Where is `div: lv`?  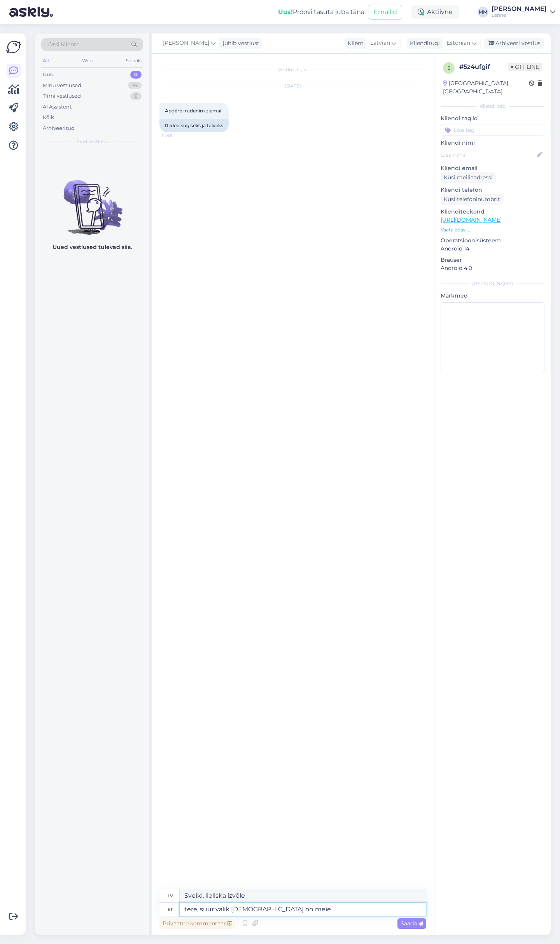 div: lv is located at coordinates (171, 896).